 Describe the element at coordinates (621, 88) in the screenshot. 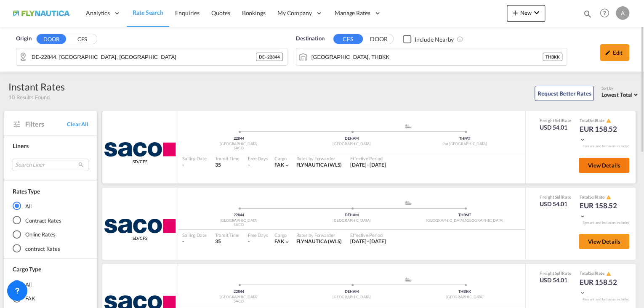

I see `div: Sort by` at that location.